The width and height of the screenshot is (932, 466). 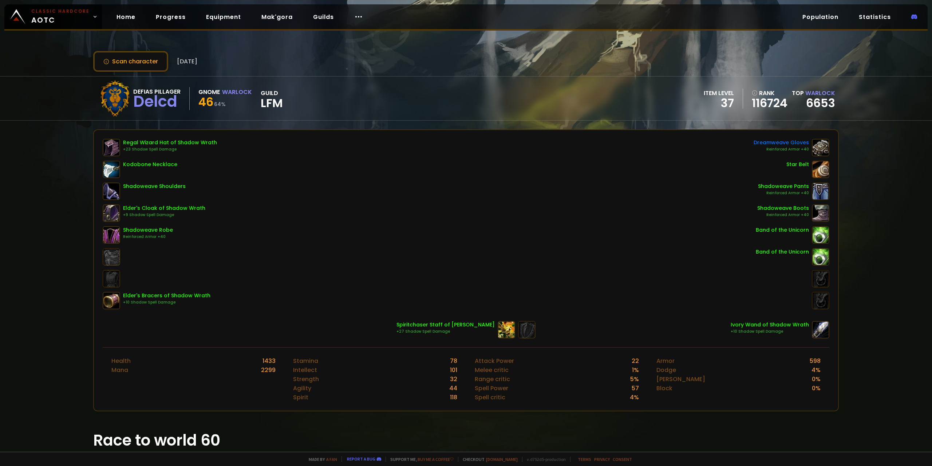 I want to click on img: item-10028, so click(x=111, y=191).